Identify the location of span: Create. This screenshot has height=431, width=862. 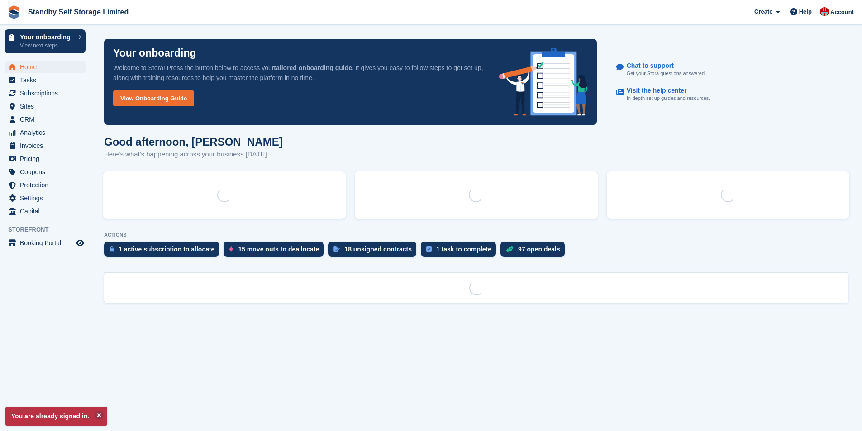
(763, 12).